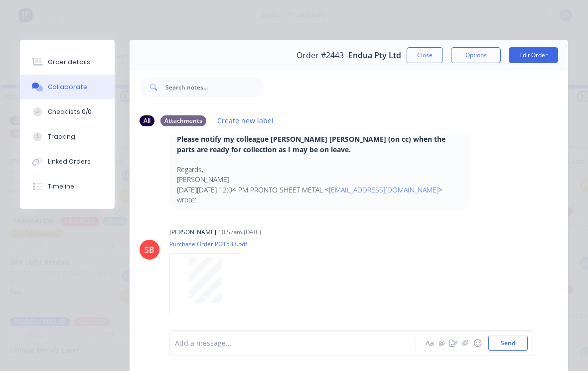 This screenshot has width=588, height=371. I want to click on p: Purchase Order PO1533.pdf, so click(210, 244).